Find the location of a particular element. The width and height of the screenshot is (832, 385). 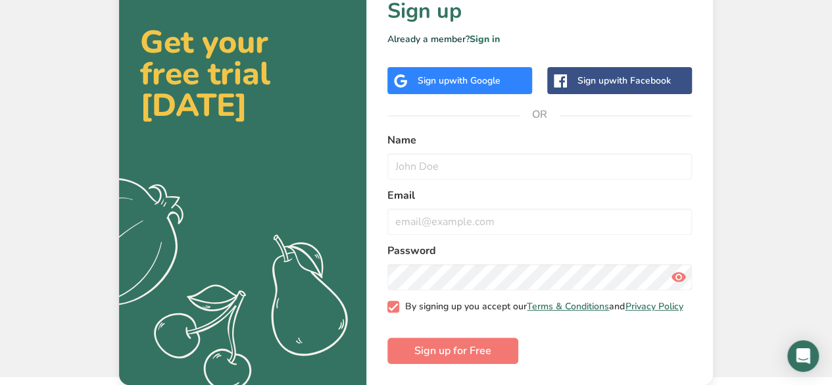

span: with Facebook is located at coordinates (640, 80).